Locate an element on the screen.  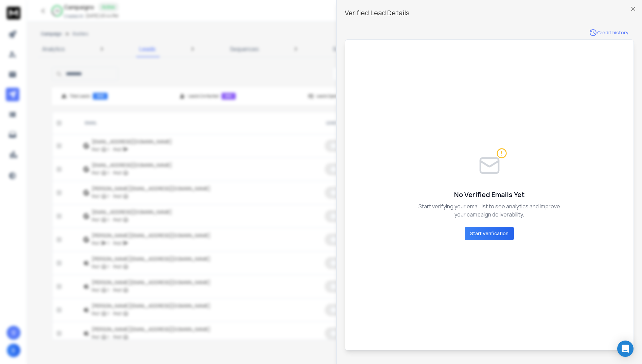
div: Open Intercom Messenger is located at coordinates (626, 349).